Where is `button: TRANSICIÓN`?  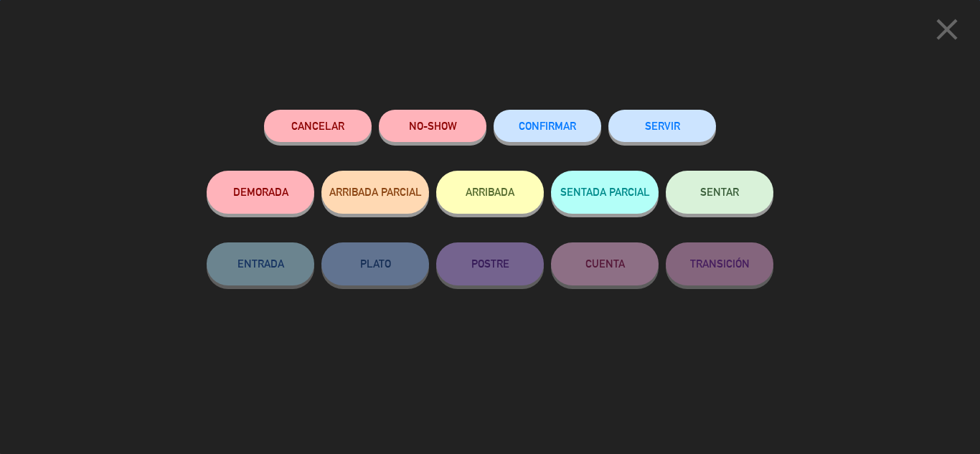
button: TRANSICIÓN is located at coordinates (720, 264).